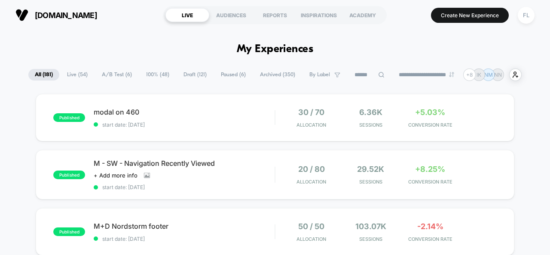  Describe the element at coordinates (452, 74) in the screenshot. I see `img: end` at that location.